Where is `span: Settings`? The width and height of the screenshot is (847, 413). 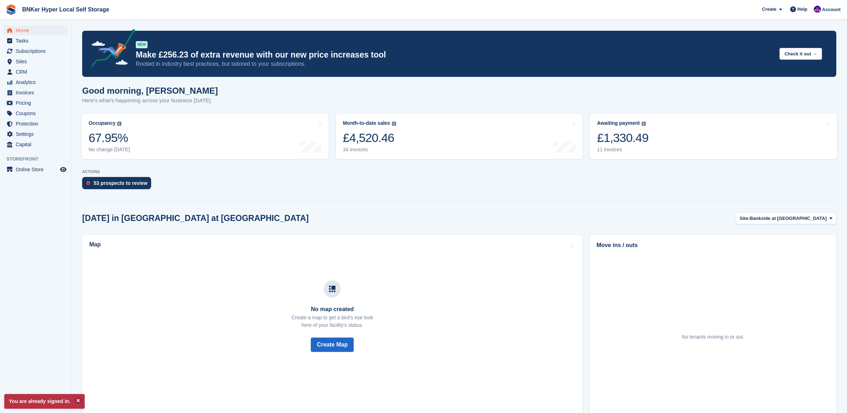 span: Settings is located at coordinates (37, 134).